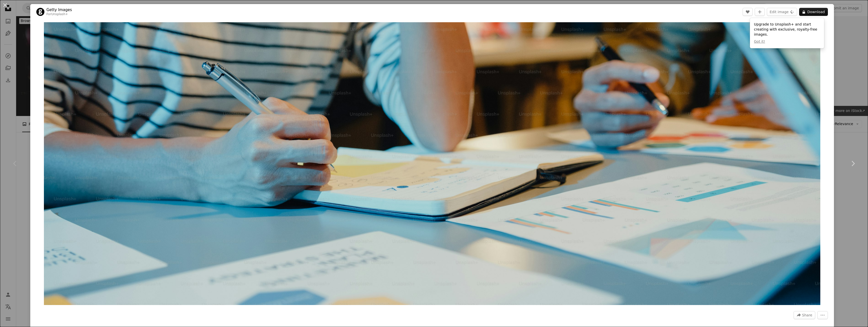 The width and height of the screenshot is (868, 327). Describe the element at coordinates (804, 315) in the screenshot. I see `button: Share this image` at that location.